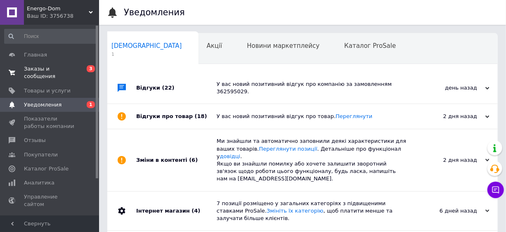  Describe the element at coordinates (35, 55) in the screenshot. I see `span: Главная` at that location.